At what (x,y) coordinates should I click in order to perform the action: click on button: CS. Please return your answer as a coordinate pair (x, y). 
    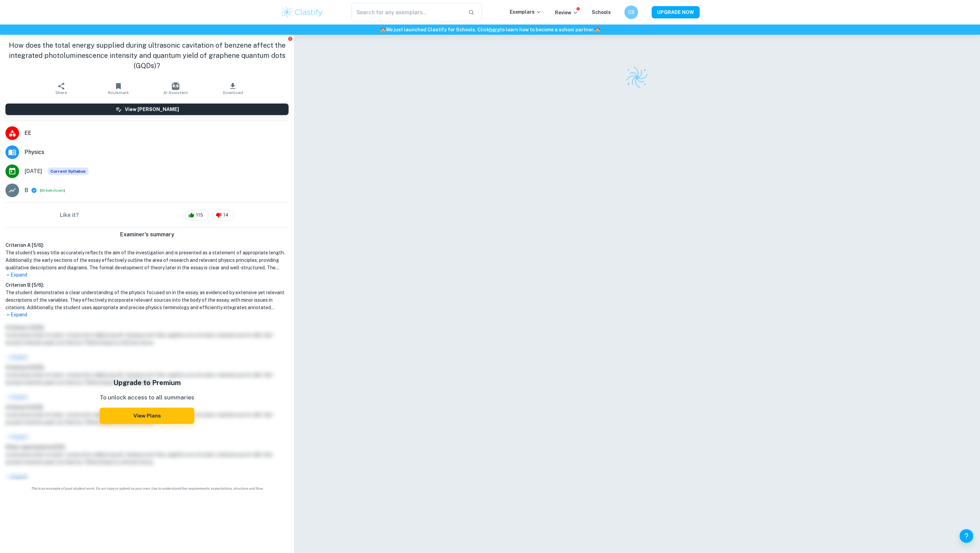
    Looking at the image, I should click on (631, 13).